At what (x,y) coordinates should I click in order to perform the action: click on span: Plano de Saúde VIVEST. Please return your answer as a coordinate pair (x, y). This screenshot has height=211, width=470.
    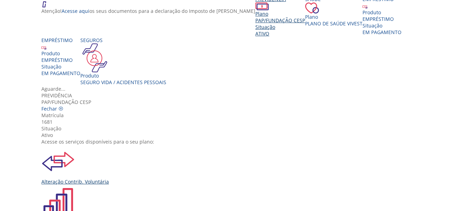
    Looking at the image, I should click on (334, 23).